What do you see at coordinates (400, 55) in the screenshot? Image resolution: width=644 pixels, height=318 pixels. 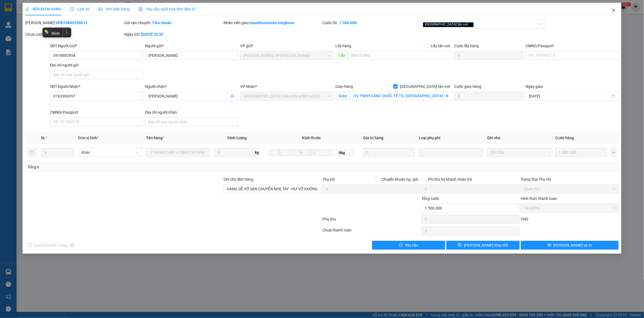 I see `input: Dọc đường` at bounding box center [400, 55].